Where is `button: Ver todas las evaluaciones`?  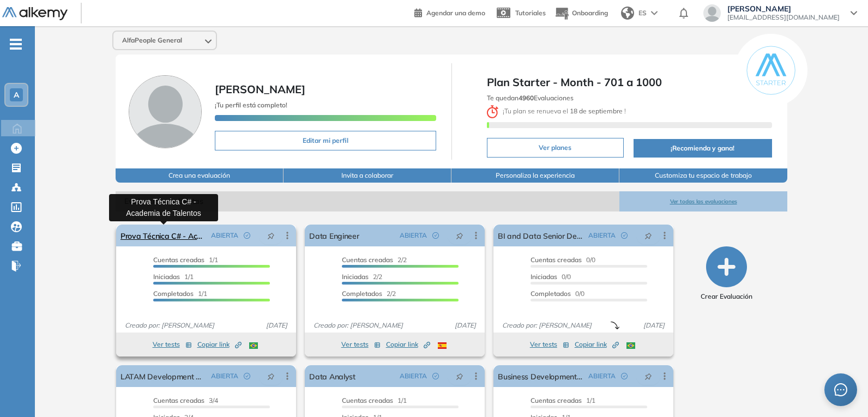 button: Ver todas las evaluaciones is located at coordinates (703, 202).